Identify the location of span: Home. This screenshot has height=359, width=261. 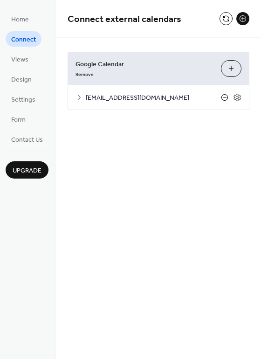
(20, 20).